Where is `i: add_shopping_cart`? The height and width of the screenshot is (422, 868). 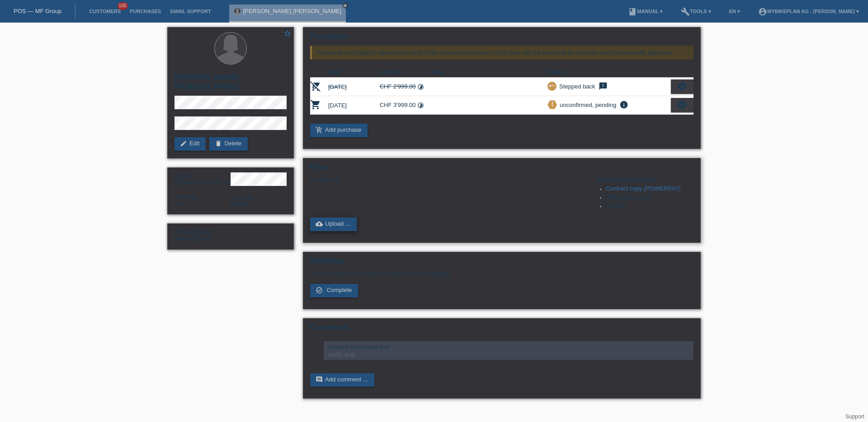 i: add_shopping_cart is located at coordinates (319, 130).